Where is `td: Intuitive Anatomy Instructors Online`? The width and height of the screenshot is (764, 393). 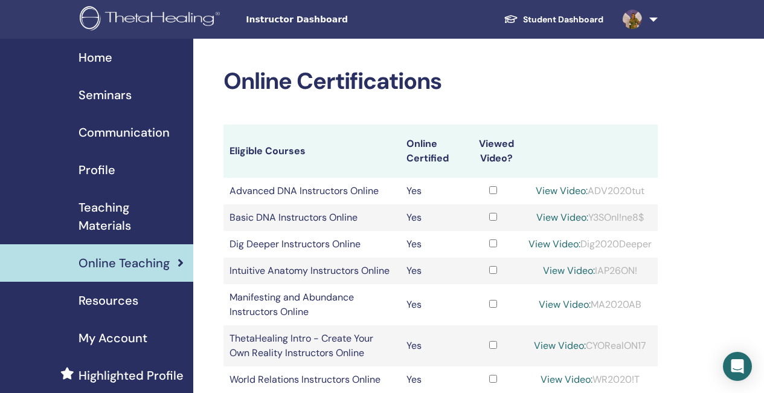
td: Intuitive Anatomy Instructors Online is located at coordinates (312, 271).